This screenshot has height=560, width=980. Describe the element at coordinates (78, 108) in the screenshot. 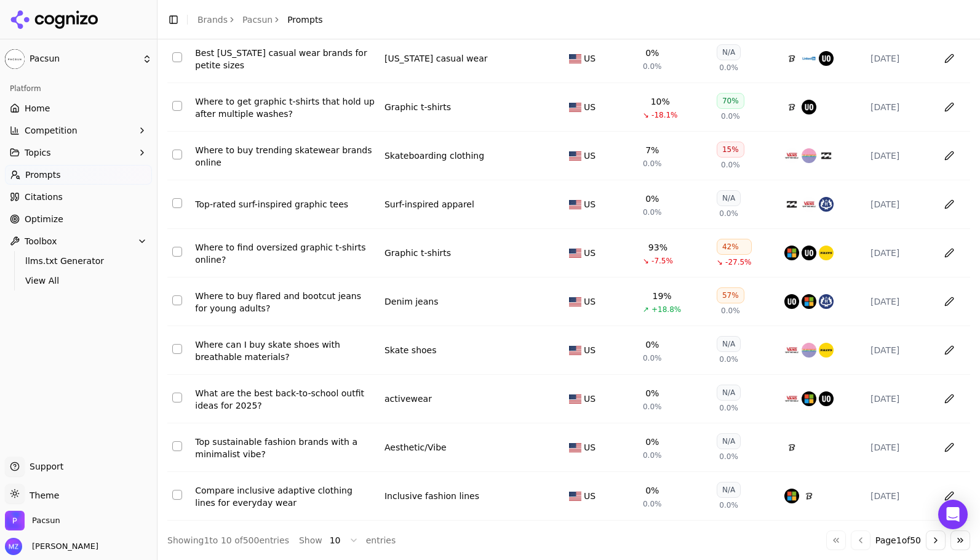

I see `a: Home` at that location.